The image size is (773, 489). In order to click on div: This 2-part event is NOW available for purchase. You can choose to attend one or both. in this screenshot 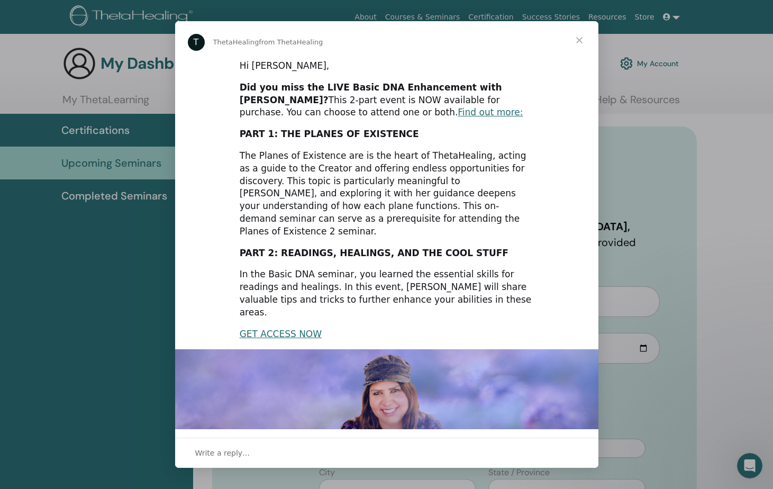, I will do `click(387, 100)`.